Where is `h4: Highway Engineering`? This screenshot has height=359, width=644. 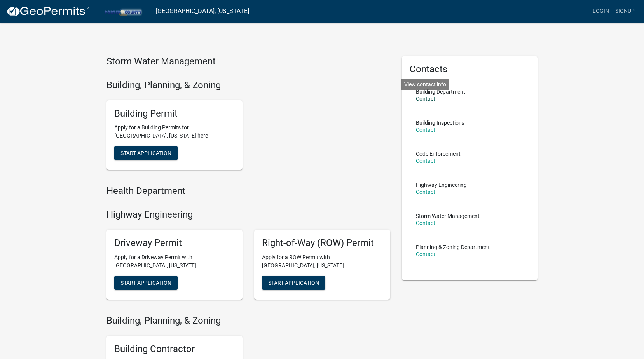
h4: Highway Engineering is located at coordinates (248, 215).